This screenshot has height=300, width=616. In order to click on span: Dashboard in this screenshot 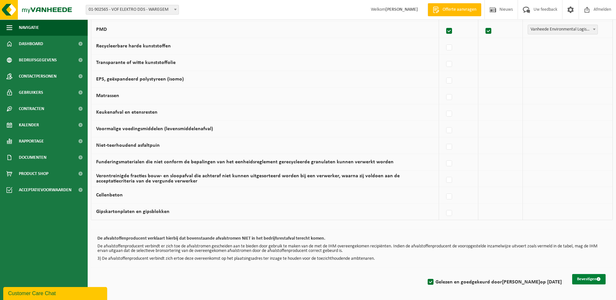, I will do `click(31, 44)`.